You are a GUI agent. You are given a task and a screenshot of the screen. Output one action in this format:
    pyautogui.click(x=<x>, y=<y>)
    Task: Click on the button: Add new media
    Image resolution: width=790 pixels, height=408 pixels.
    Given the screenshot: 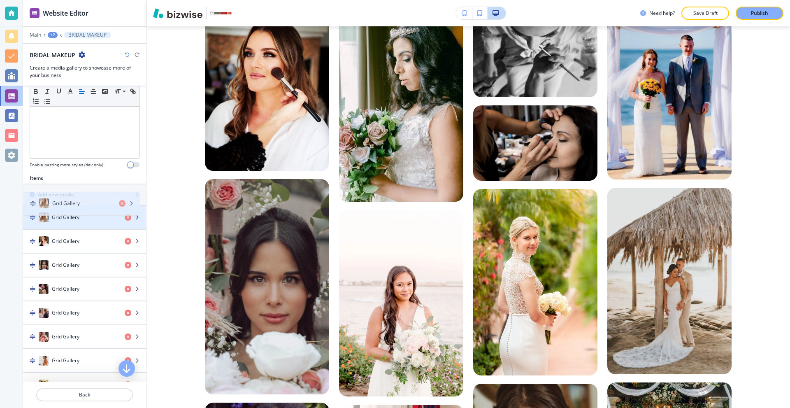 What is the action you would take?
    pyautogui.click(x=84, y=195)
    